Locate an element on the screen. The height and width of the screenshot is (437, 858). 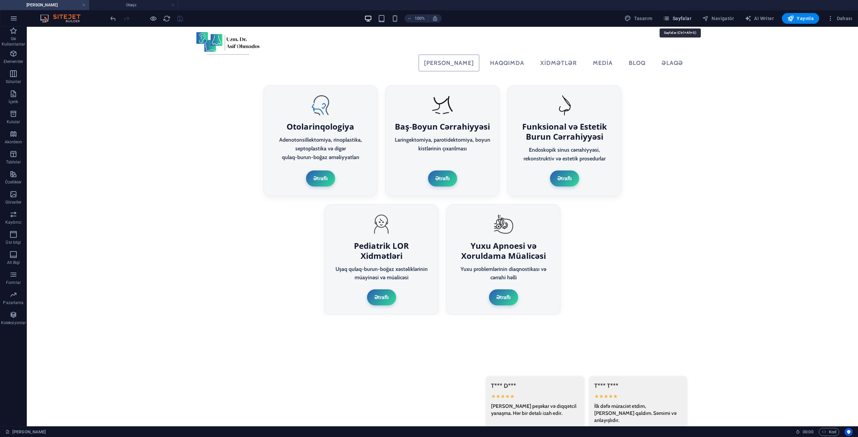
span: Navigatör is located at coordinates (718, 18).